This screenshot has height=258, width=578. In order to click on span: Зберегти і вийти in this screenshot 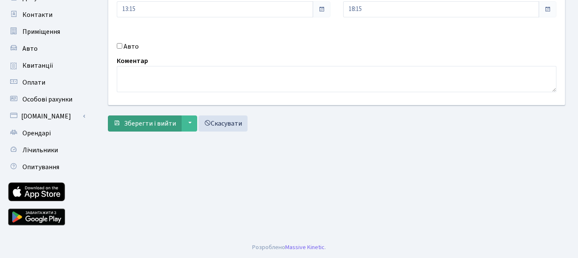, I will do `click(150, 124)`.